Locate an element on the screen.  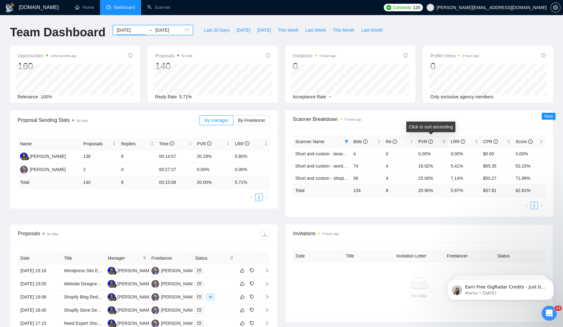
time: a few seconds ago is located at coordinates (63, 56).